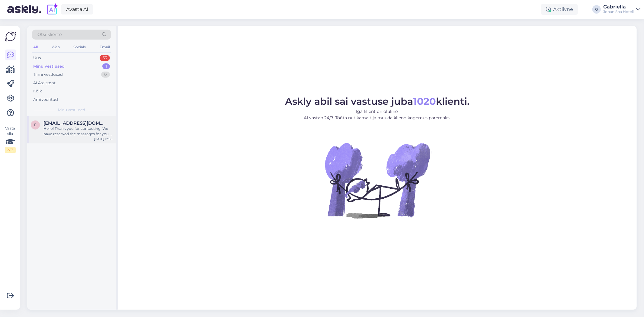 The width and height of the screenshot is (644, 317). What do you see at coordinates (72, 110) in the screenshot?
I see `span: Minu vestlused` at bounding box center [72, 110].